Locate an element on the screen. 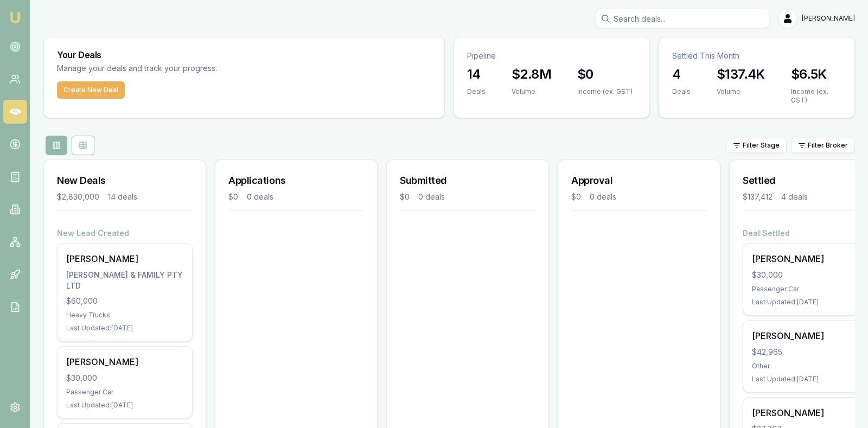 The image size is (868, 428). h3: Applications is located at coordinates (296, 180).